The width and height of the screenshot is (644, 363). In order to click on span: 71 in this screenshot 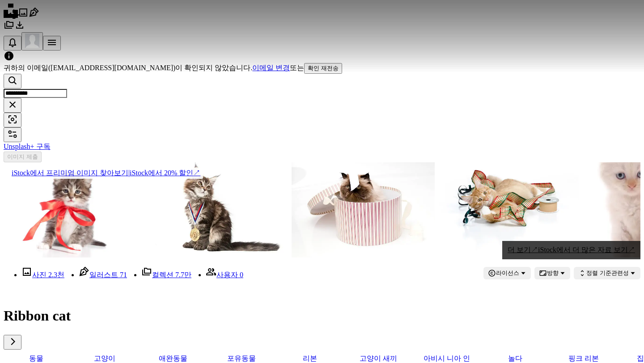, I will do `click(123, 274)`.